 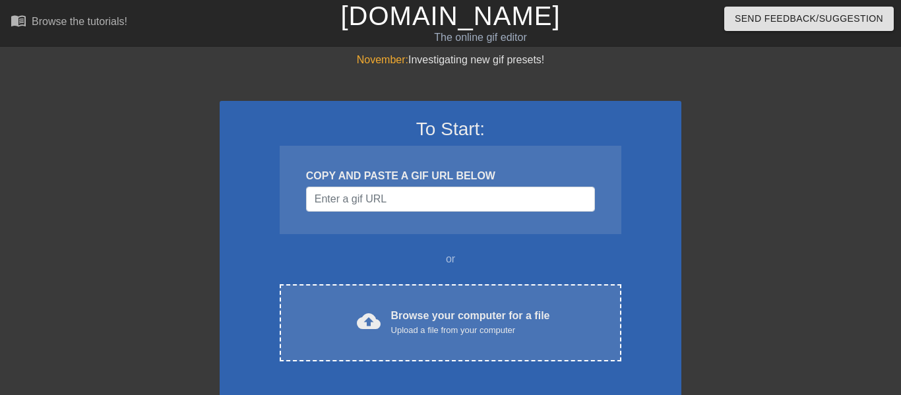 I want to click on span: Send Feedback/Suggestion, so click(x=808, y=18).